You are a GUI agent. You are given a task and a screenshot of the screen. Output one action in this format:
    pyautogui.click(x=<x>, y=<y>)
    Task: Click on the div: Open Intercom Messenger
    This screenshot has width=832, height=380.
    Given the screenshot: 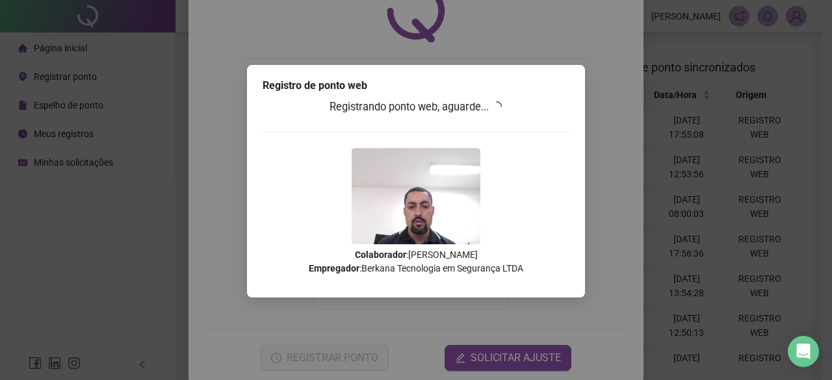 What is the action you would take?
    pyautogui.click(x=803, y=352)
    